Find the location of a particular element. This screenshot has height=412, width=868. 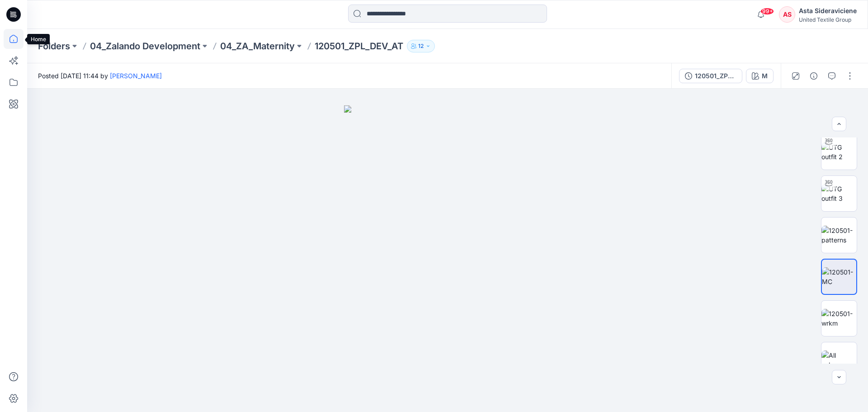

div: 120501_ZPL_DEV_AT is located at coordinates (716, 76).